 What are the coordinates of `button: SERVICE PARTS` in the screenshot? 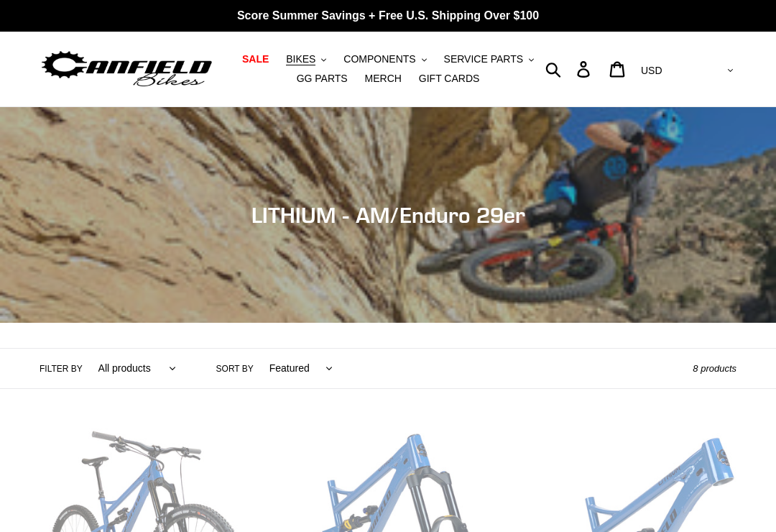 It's located at (489, 59).